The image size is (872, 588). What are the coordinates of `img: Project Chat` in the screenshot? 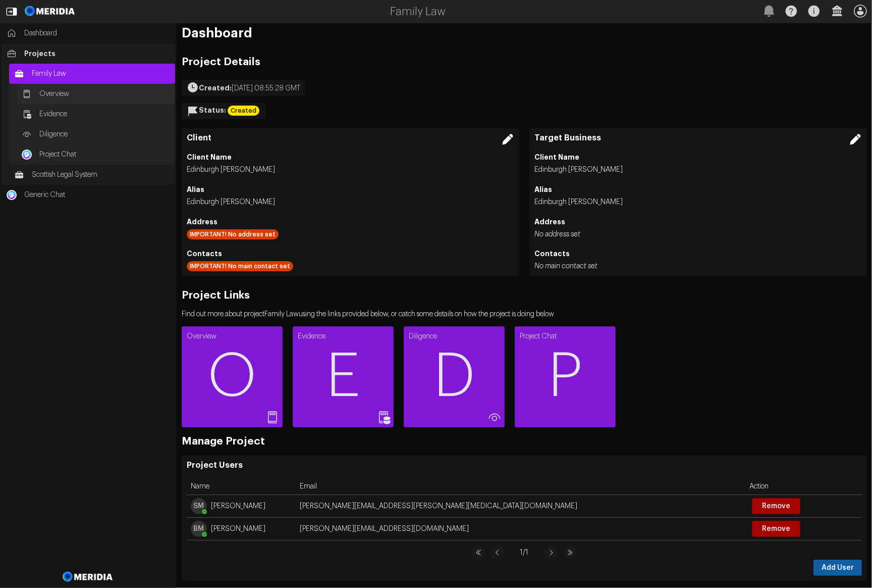 It's located at (27, 154).